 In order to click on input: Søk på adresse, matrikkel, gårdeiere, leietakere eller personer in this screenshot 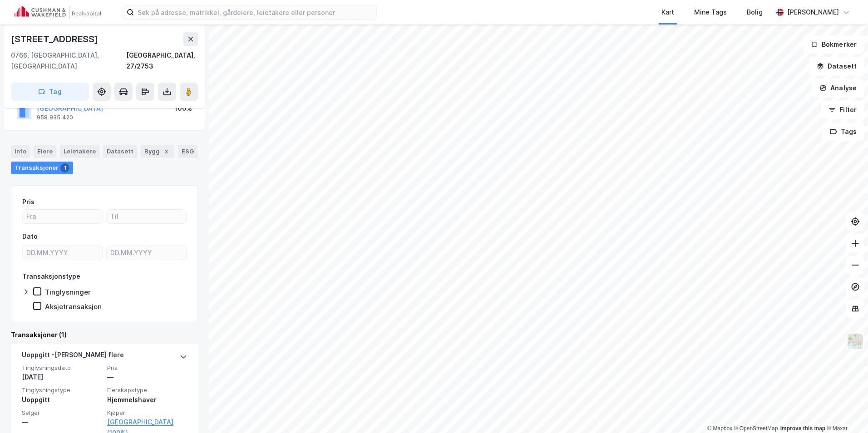, I will do `click(255, 12)`.